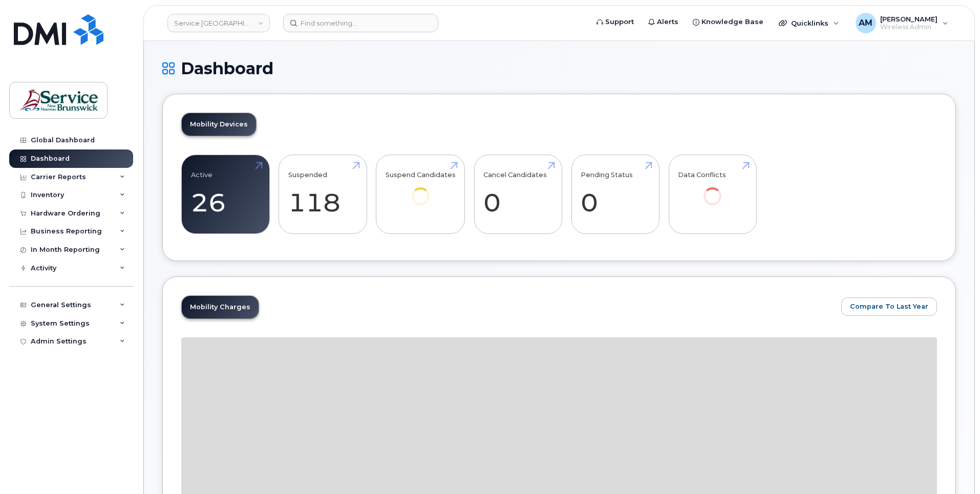 The height and width of the screenshot is (494, 980). What do you see at coordinates (420, 190) in the screenshot?
I see `a: Suspend Candidates` at bounding box center [420, 190].